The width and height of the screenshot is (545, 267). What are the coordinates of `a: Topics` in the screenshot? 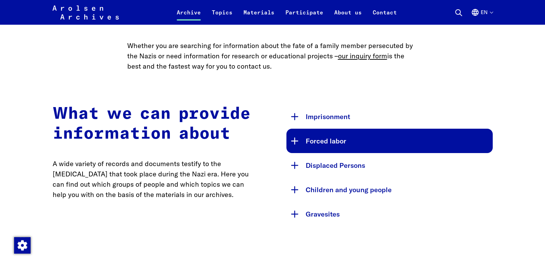 It's located at (222, 16).